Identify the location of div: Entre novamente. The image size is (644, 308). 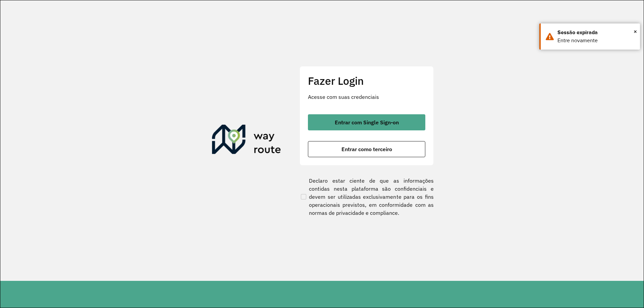
(596, 40).